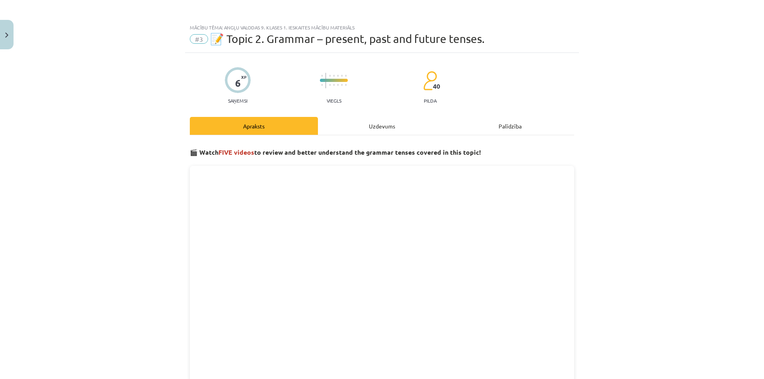 The height and width of the screenshot is (379, 764). I want to click on span: FIVE videos, so click(236, 152).